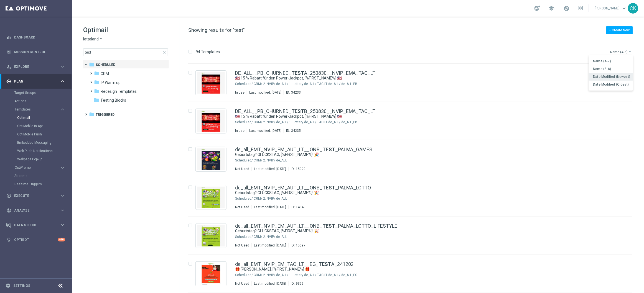 The height and width of the screenshot is (293, 644). Describe the element at coordinates (40, 110) in the screenshot. I see `div: Templates keyboard_arrow_right` at that location.